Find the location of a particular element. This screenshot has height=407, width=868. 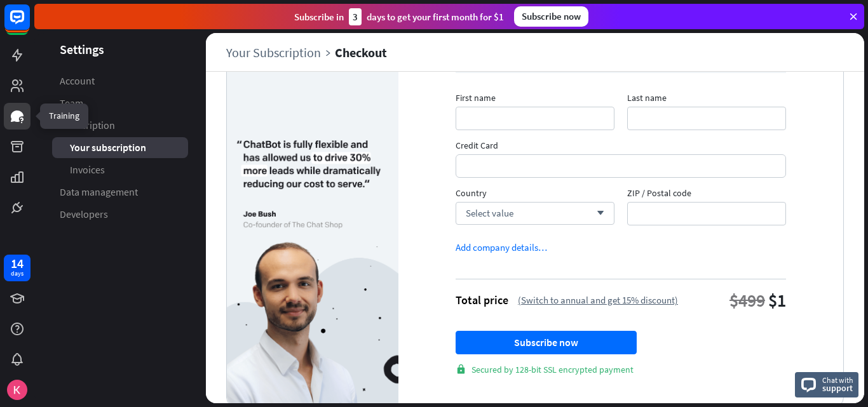

input: First name is located at coordinates (535, 118).